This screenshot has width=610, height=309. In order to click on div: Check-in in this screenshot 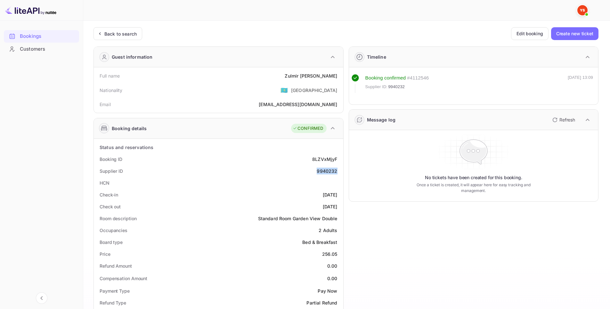, I will do `click(109, 194)`.